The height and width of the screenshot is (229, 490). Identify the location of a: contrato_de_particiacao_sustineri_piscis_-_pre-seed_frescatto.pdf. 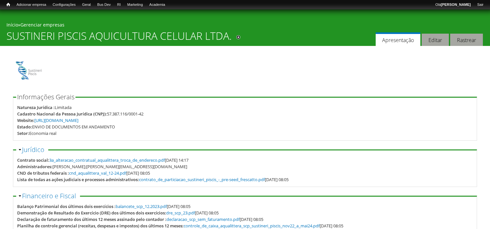
(202, 180).